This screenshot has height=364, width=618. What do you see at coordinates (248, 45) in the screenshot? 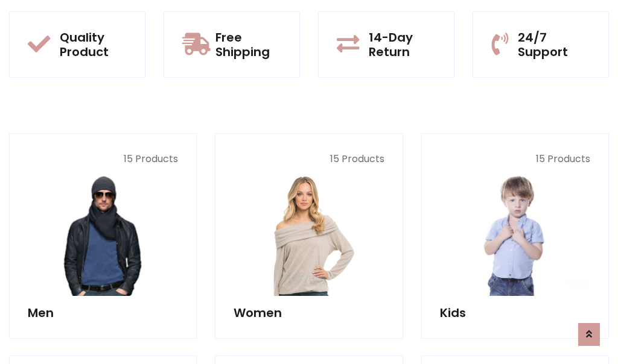
I see `h5: Free Shipping` at bounding box center [248, 45].